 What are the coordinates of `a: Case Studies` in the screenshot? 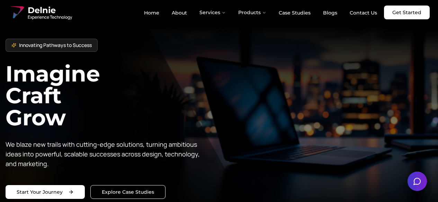 It's located at (295, 13).